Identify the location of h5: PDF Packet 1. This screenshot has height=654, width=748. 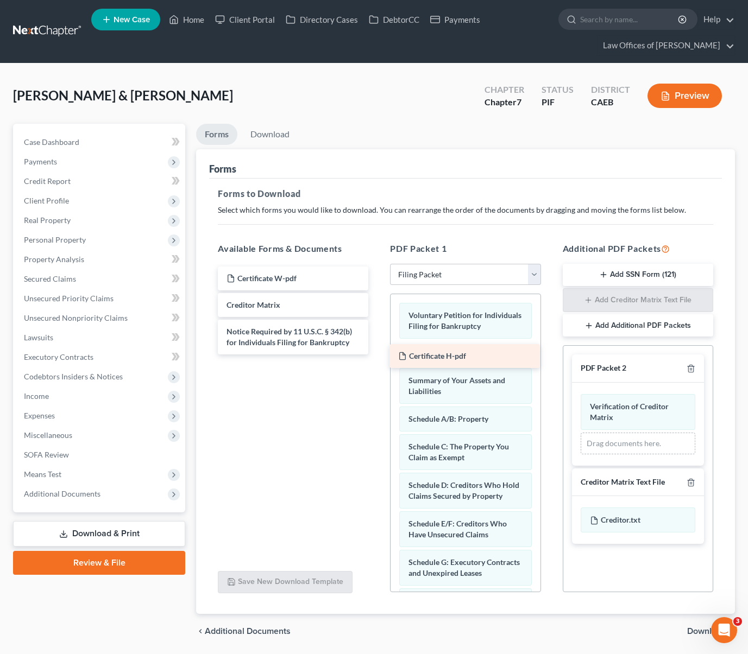
(465, 249).